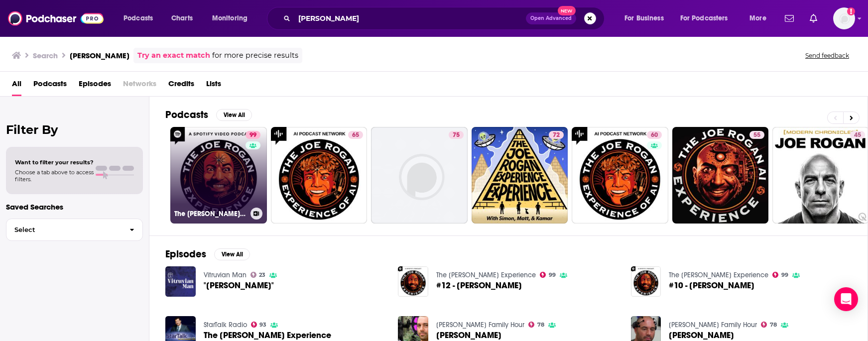 The width and height of the screenshot is (868, 341). I want to click on span: 93, so click(263, 325).